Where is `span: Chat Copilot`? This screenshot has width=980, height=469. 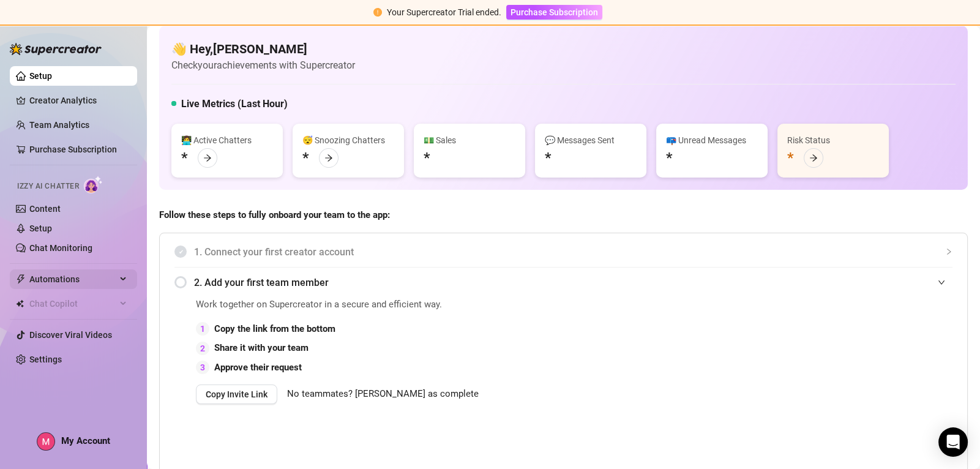
span: Chat Copilot is located at coordinates (73, 304).